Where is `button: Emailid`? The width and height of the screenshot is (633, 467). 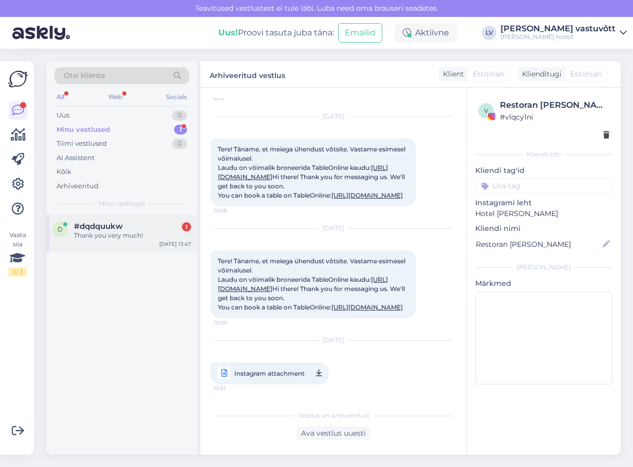 button: Emailid is located at coordinates (360, 33).